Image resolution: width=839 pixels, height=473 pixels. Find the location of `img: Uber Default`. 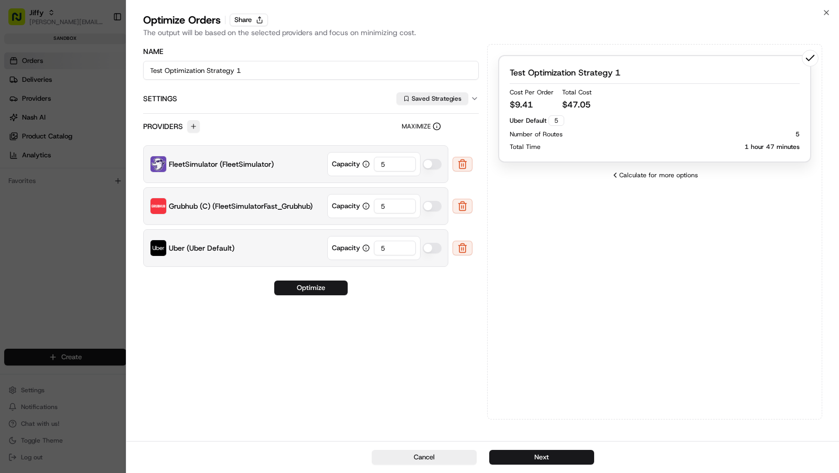

img: Uber Default is located at coordinates (158, 248).